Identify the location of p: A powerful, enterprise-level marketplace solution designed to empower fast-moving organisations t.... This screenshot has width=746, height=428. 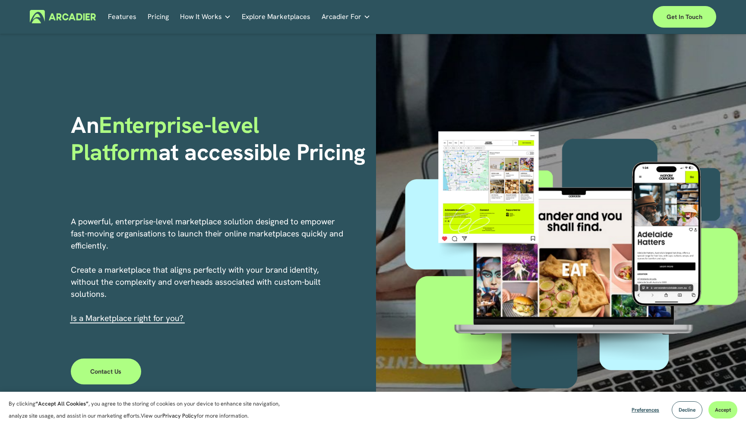
(208, 270).